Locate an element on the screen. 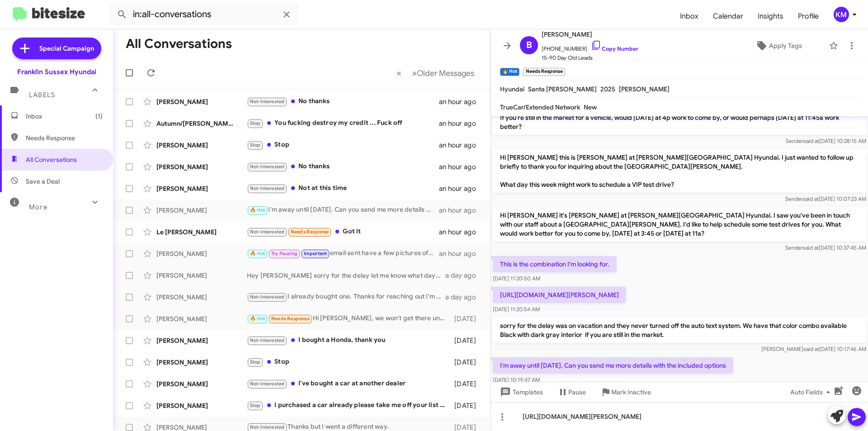 The width and height of the screenshot is (868, 431). small: 🔥 Hot is located at coordinates (509, 72).